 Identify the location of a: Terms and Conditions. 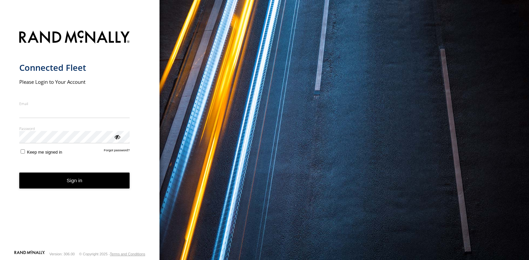
(128, 254).